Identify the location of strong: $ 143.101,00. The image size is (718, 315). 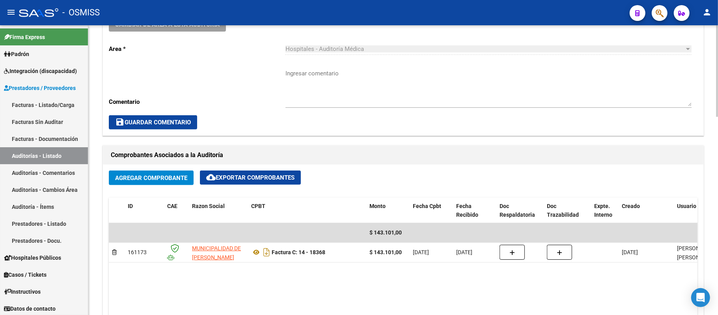
(386, 252).